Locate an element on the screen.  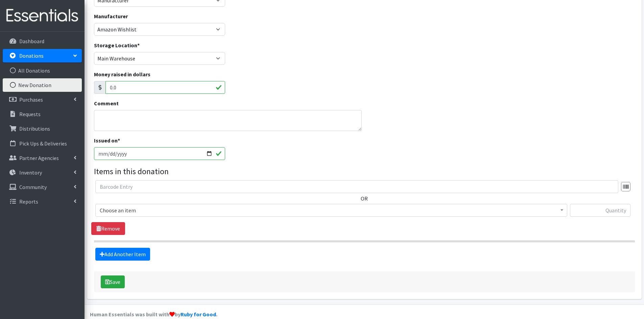
p: Partner Agencies is located at coordinates (39, 158).